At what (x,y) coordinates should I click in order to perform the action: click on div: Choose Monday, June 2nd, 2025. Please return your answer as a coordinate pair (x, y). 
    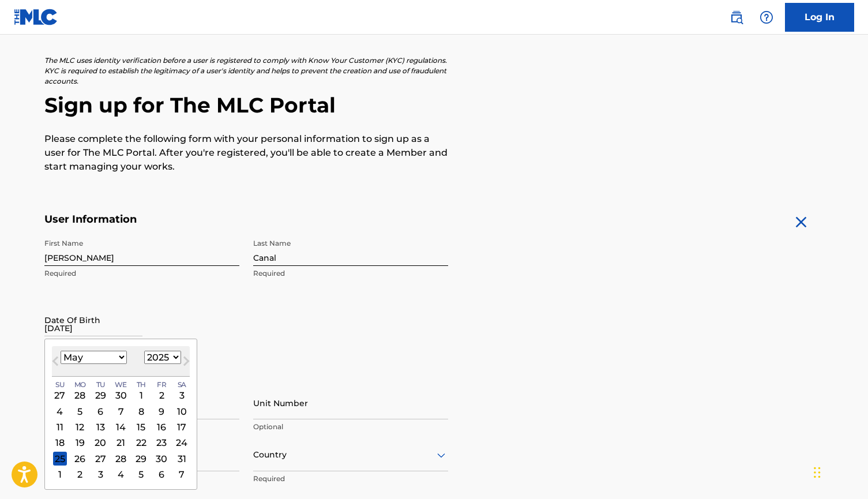
    Looking at the image, I should click on (80, 474).